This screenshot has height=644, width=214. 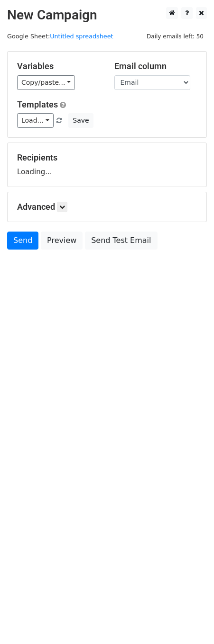 What do you see at coordinates (106, 157) in the screenshot?
I see `h5: Recipients` at bounding box center [106, 157].